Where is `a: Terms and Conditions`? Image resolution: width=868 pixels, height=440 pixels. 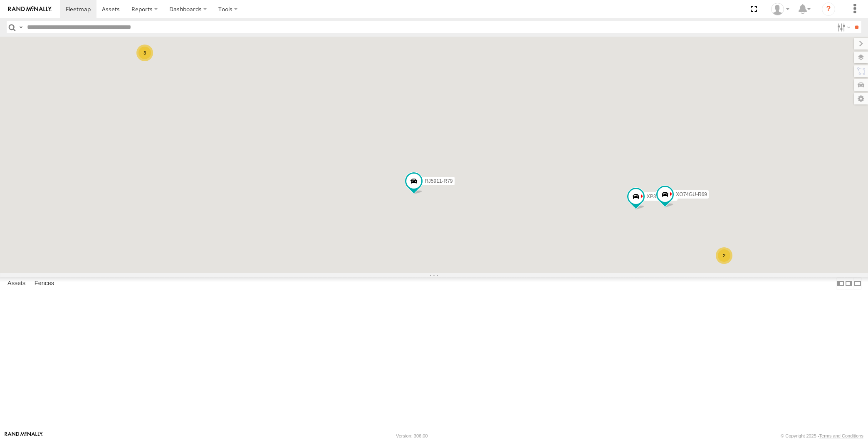
a: Terms and Conditions is located at coordinates (842, 436).